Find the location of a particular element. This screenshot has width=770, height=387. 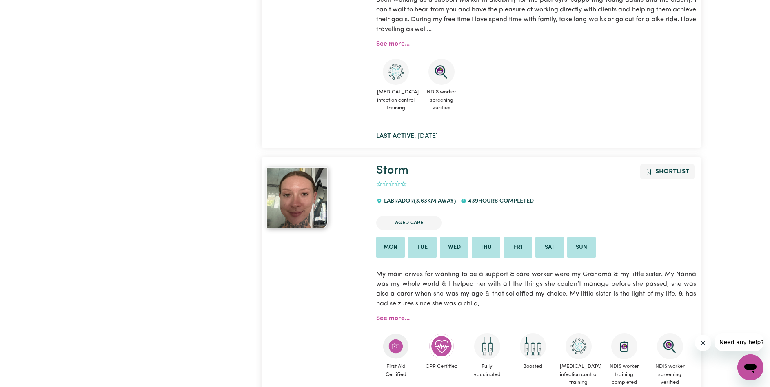

img: Care and support worker has completed First Aid Certification is located at coordinates (396, 346).